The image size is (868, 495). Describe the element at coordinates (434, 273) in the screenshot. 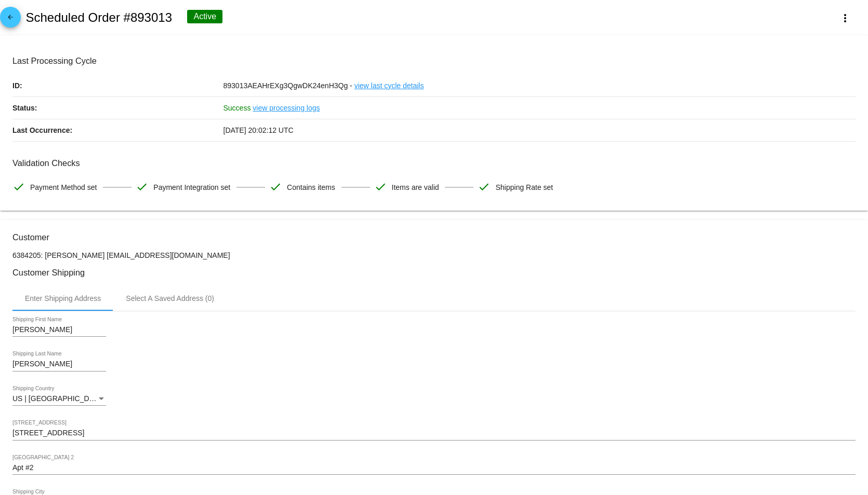

I see `h3: Customer Shipping` at that location.